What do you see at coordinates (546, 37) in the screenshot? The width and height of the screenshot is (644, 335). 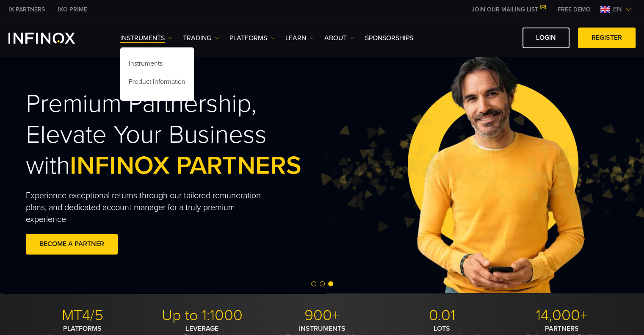 I see `a: LOGIN` at bounding box center [546, 37].